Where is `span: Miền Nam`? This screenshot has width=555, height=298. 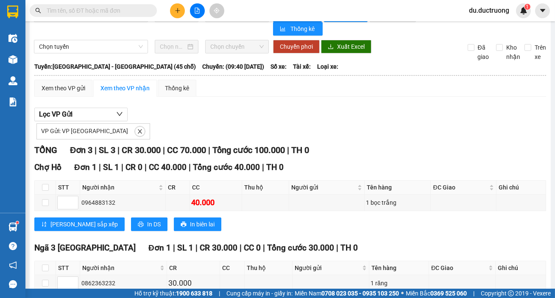 span: Miền Nam is located at coordinates (347, 293).